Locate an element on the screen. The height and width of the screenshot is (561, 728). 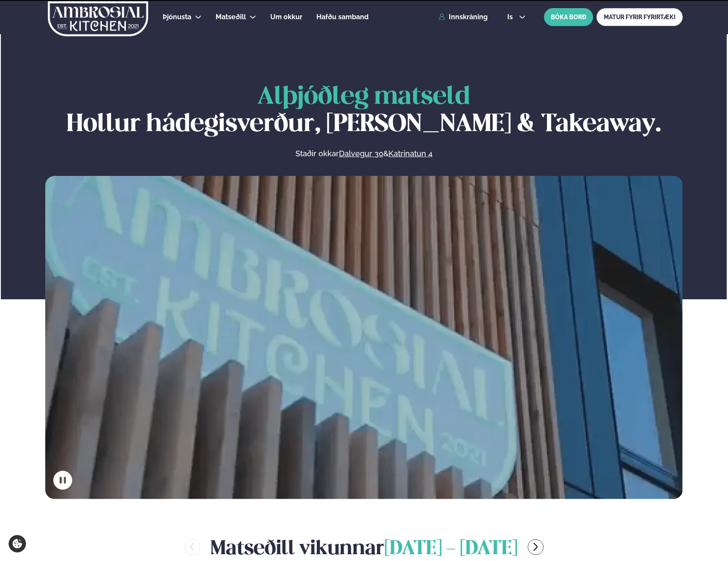
a: Matseðill is located at coordinates (230, 17).